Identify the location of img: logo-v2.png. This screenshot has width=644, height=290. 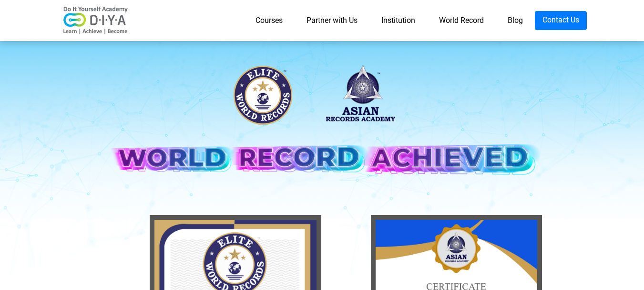
(96, 21).